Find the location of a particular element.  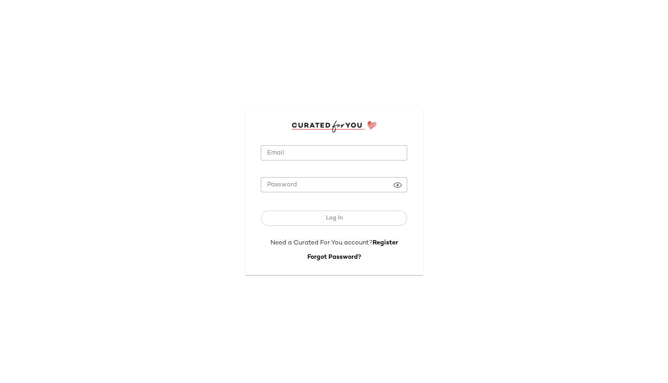

span: Log In is located at coordinates (334, 218).